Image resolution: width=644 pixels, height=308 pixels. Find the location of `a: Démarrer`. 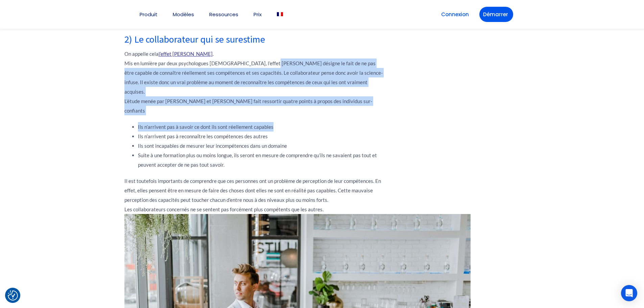

a: Démarrer is located at coordinates (496, 14).